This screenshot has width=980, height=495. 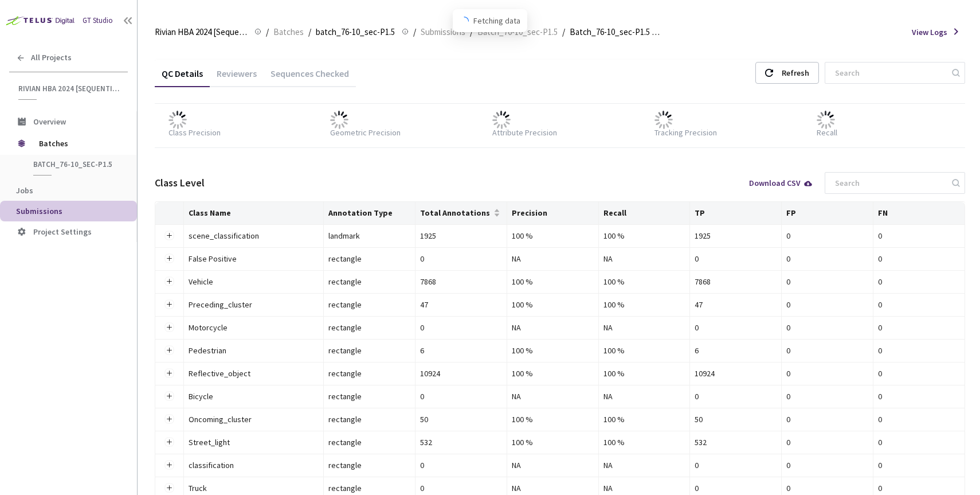 I want to click on a: Batches, so click(x=288, y=31).